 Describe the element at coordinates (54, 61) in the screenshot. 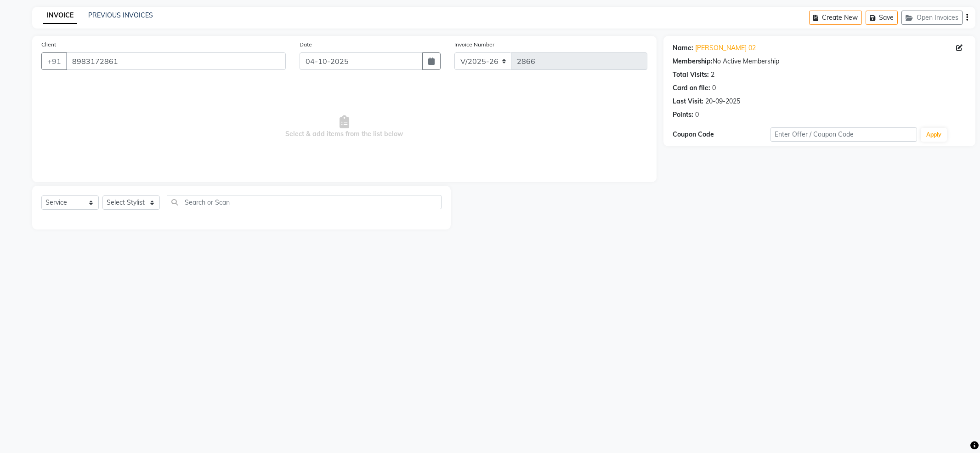

I see `button: +91` at that location.